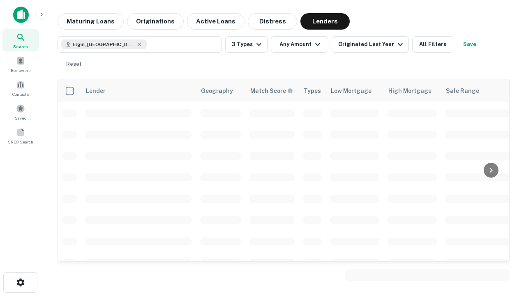  I want to click on div: Sale Range, so click(463, 91).